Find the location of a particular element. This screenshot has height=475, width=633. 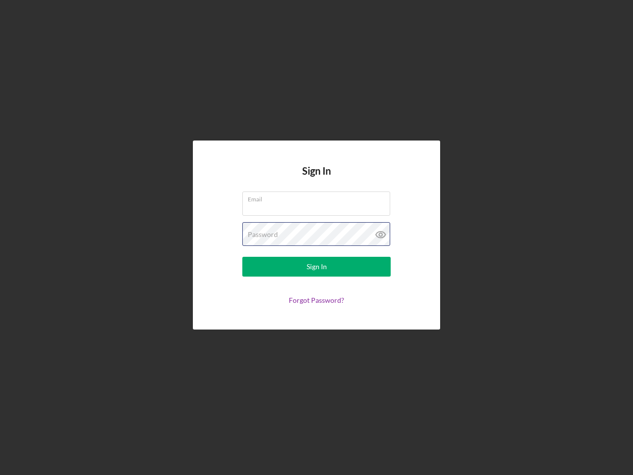

h4: Sign In is located at coordinates (316, 178).